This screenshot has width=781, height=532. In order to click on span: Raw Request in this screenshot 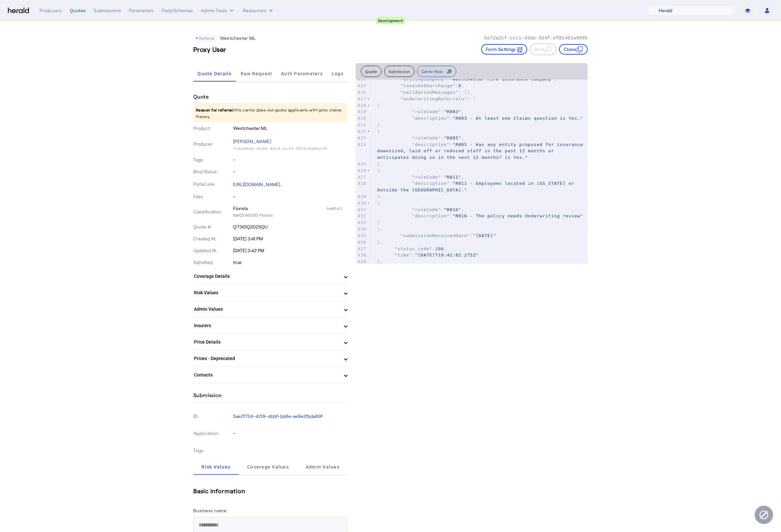, I will do `click(257, 74)`.